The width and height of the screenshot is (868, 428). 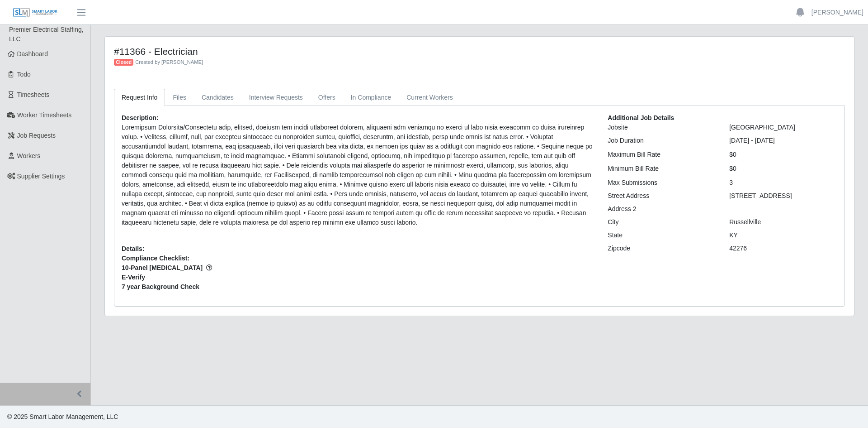 I want to click on span: E-Verify, so click(x=358, y=277).